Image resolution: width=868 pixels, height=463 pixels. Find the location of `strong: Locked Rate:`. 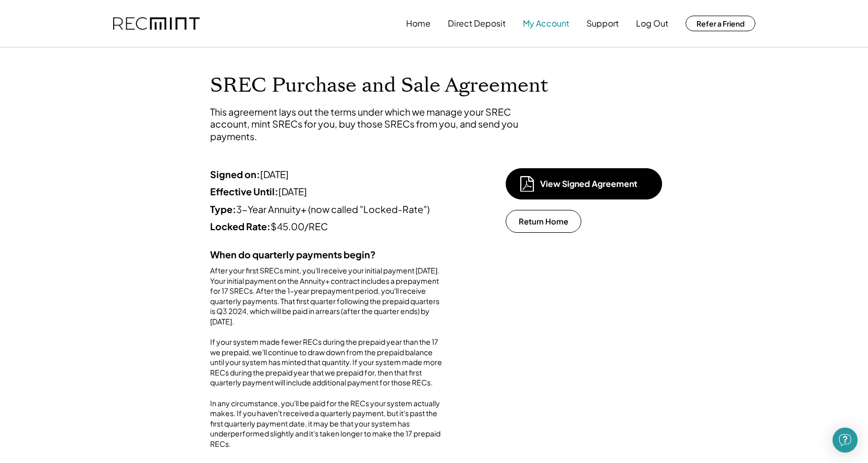

strong: Locked Rate: is located at coordinates (241, 226).